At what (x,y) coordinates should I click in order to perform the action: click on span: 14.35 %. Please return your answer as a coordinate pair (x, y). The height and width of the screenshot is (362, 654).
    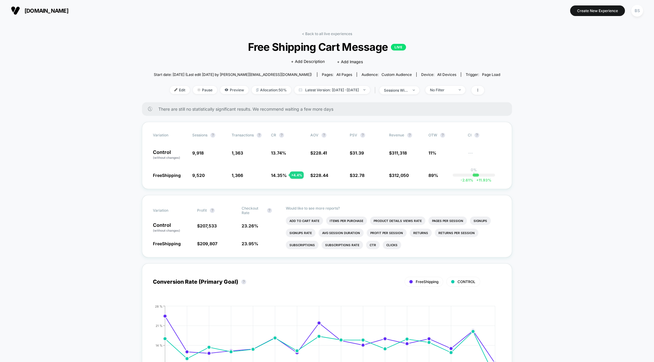
    Looking at the image, I should click on (279, 175).